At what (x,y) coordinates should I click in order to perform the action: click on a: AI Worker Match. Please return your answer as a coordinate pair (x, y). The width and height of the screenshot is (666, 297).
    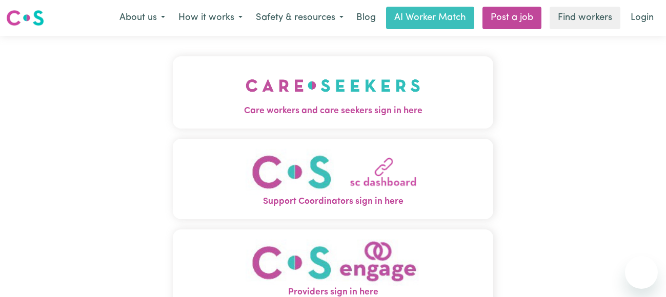
    Looking at the image, I should click on (430, 18).